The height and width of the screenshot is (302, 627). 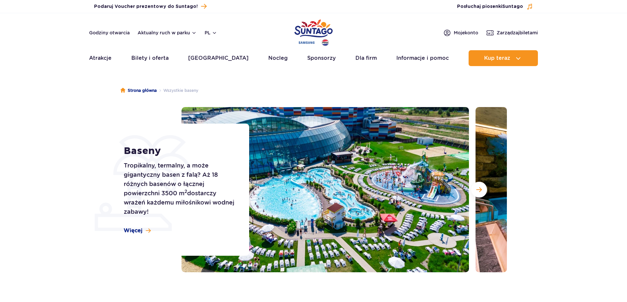 I want to click on button: Kup teraz, so click(x=503, y=58).